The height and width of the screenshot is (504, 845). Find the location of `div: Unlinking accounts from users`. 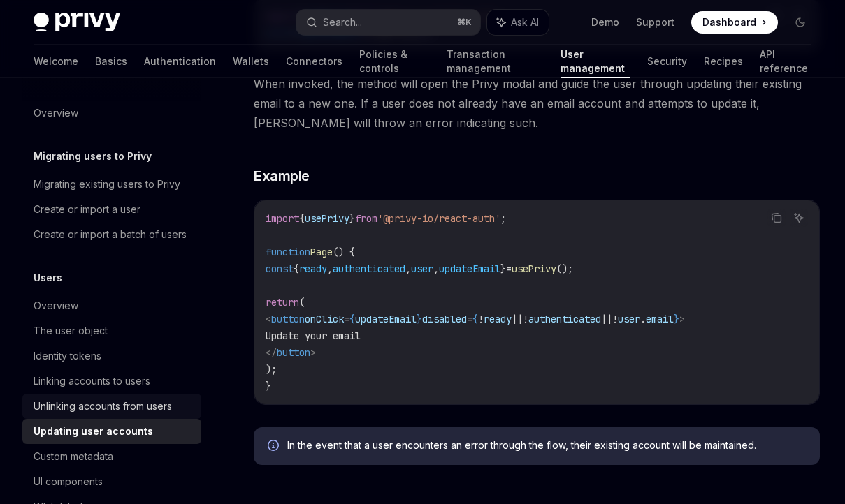

div: Unlinking accounts from users is located at coordinates (103, 407).